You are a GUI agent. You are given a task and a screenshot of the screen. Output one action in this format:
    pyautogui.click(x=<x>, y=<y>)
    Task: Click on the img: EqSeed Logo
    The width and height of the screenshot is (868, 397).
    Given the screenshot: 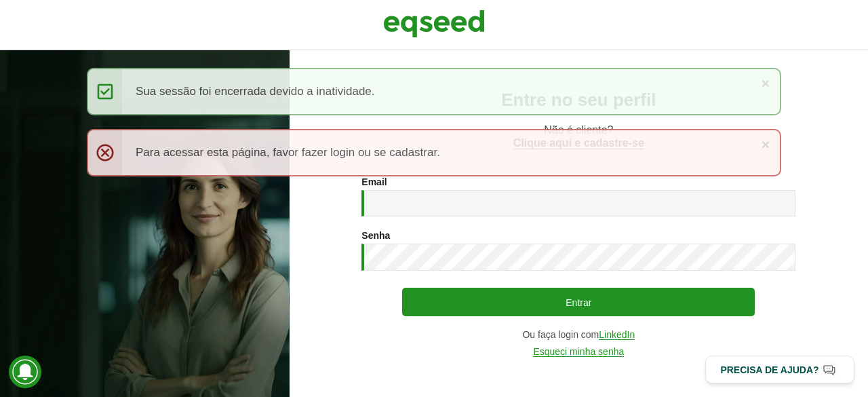 What is the action you would take?
    pyautogui.click(x=434, y=24)
    